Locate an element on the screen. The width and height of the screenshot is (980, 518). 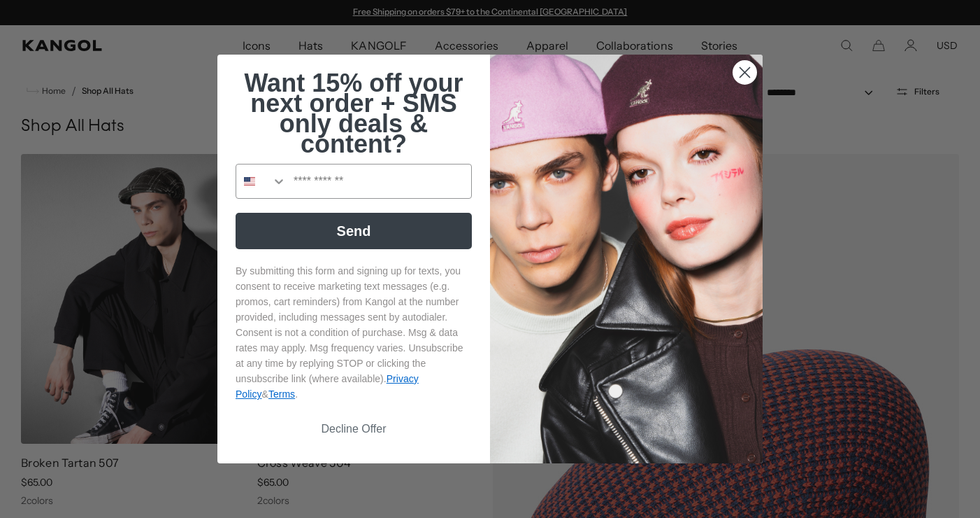
button: Close dialog is located at coordinates (744, 72).